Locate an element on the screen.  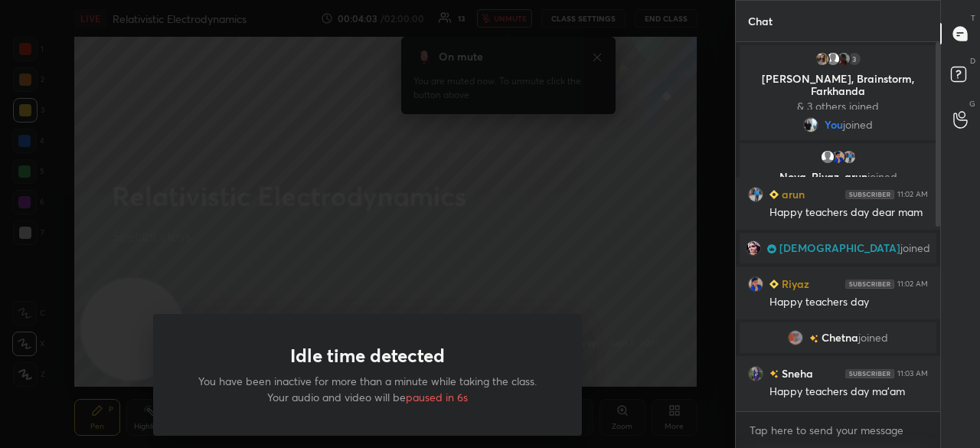
span: You is located at coordinates (834, 125).